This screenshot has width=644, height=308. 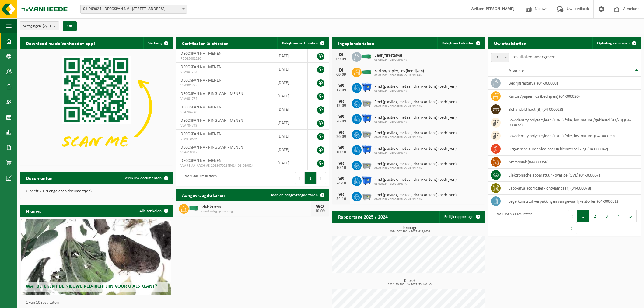 What do you see at coordinates (300, 43) in the screenshot?
I see `span: Bekijk uw certificaten` at bounding box center [300, 43].